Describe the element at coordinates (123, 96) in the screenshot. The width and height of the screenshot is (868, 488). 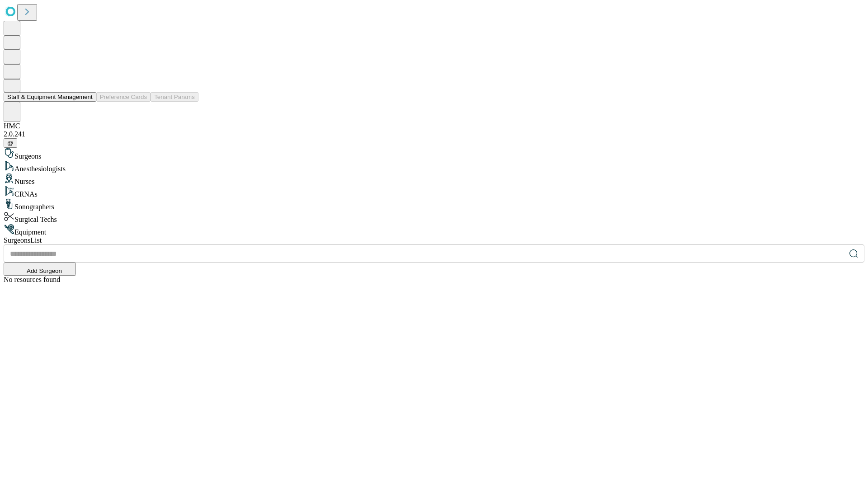
I see `button: Preference Cards` at that location.